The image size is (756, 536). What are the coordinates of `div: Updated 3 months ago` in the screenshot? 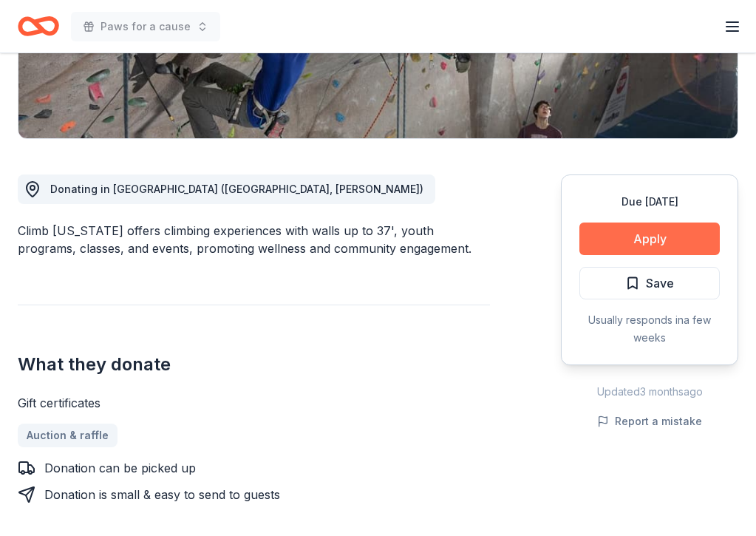 It's located at (650, 392).